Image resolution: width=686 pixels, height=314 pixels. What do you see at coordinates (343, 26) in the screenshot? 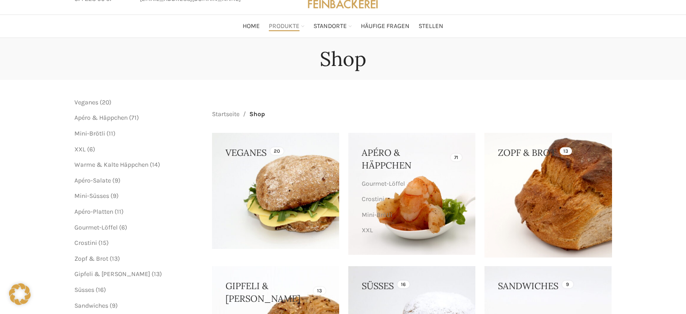
I see `div: Main navigation` at bounding box center [343, 26].